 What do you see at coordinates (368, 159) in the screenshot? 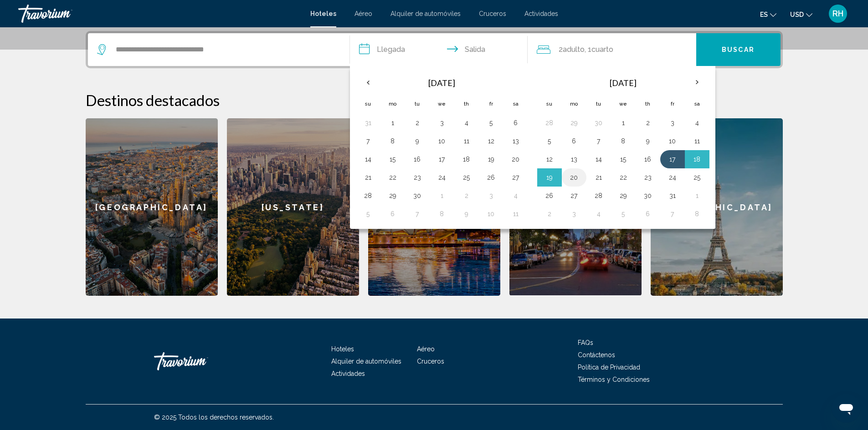
I see `button: Day 14` at bounding box center [368, 159].